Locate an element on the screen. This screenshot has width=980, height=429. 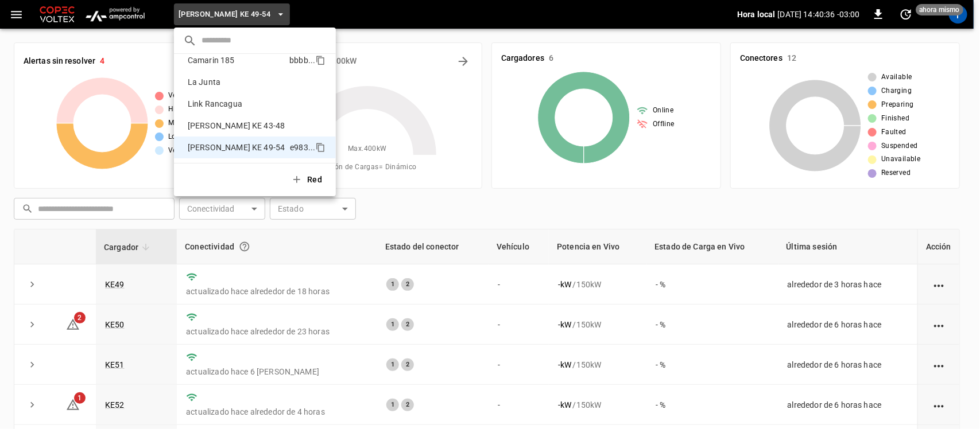
p: La Junta is located at coordinates (237, 82).